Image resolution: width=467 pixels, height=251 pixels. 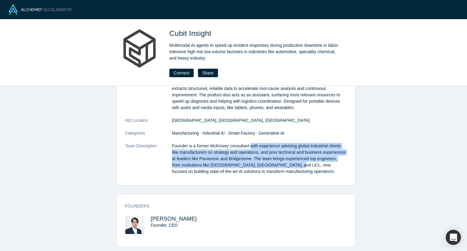 I want to click on img: Eisuke Shimizu's Profile Image, so click(x=135, y=225).